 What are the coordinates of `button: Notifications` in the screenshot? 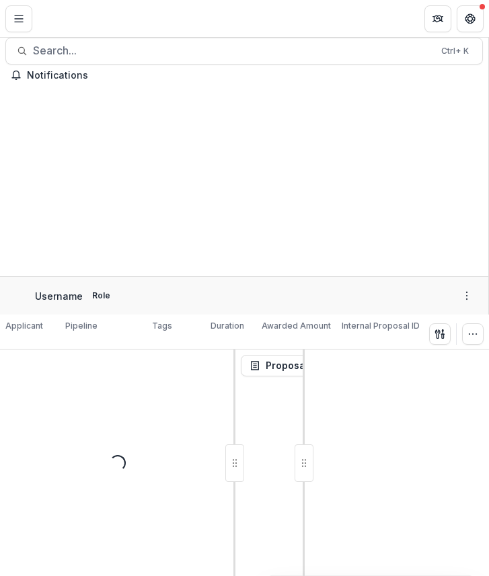 It's located at (244, 75).